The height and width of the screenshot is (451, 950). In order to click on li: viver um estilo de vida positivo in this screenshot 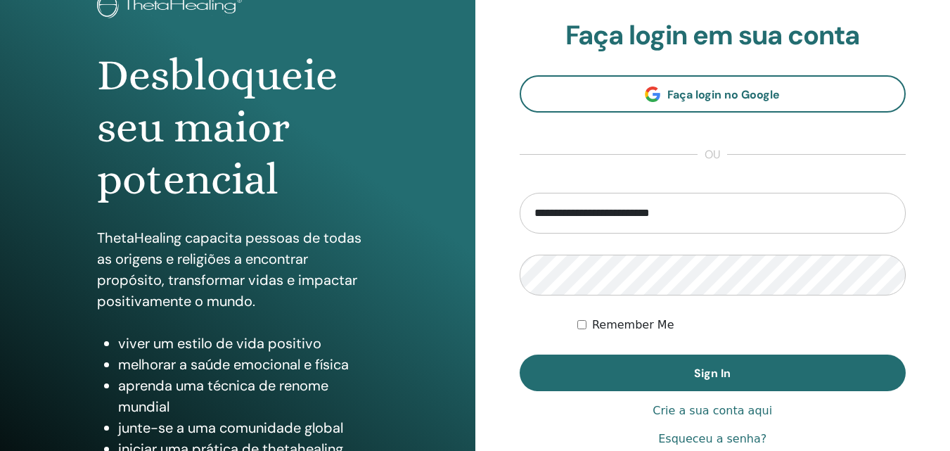, I will do `click(248, 343)`.